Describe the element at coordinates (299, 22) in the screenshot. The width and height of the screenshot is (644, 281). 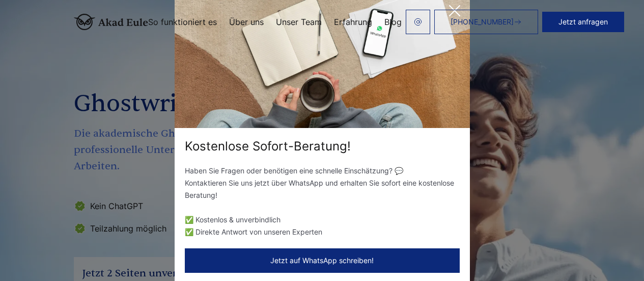
I see `a: Unser Team` at that location.